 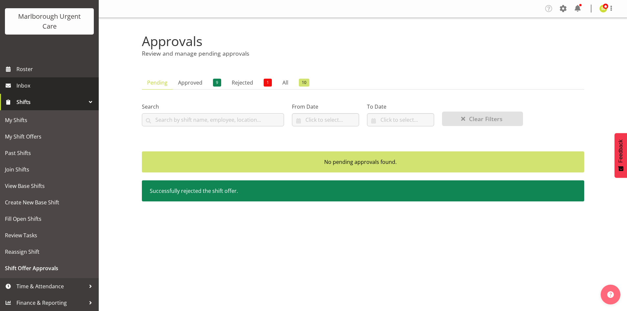 I want to click on a: My Shift Offers, so click(x=49, y=137).